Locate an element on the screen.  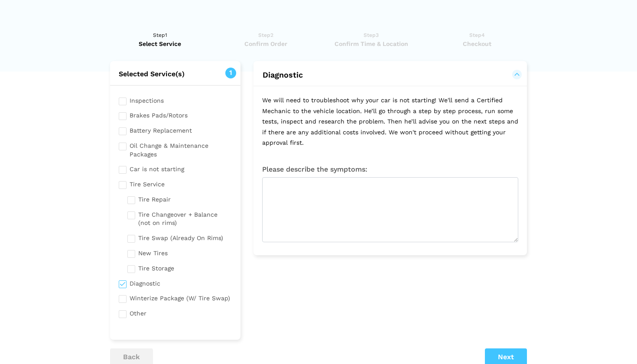
a: Step2 is located at coordinates (266, 39).